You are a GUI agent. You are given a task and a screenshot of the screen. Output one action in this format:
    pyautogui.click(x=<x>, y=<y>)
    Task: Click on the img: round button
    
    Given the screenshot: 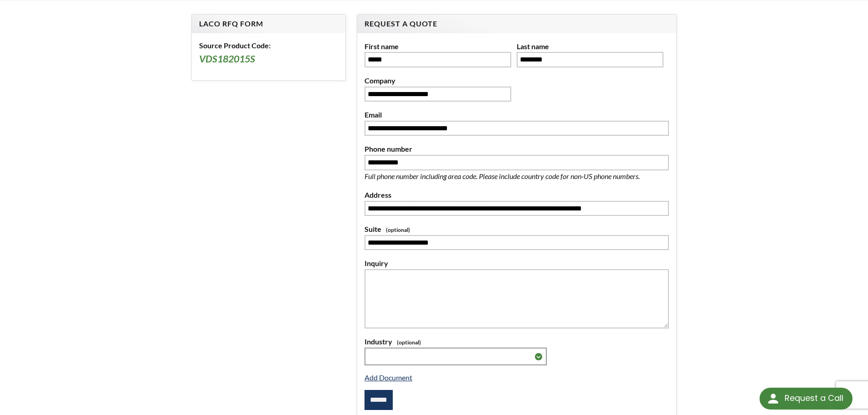 What is the action you would take?
    pyautogui.click(x=773, y=398)
    